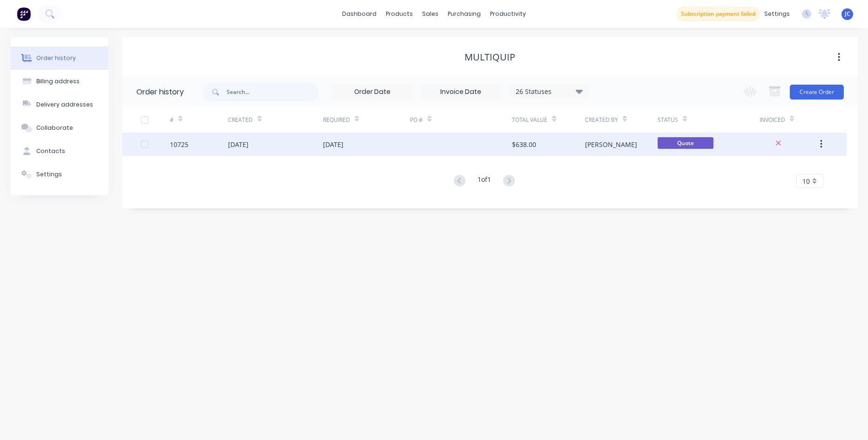 The width and height of the screenshot is (868, 440). What do you see at coordinates (686, 143) in the screenshot?
I see `span: Quote` at bounding box center [686, 143].